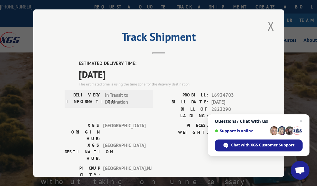 The image size is (317, 186). What do you see at coordinates (241, 131) in the screenshot?
I see `span: Support is online` at bounding box center [241, 131].